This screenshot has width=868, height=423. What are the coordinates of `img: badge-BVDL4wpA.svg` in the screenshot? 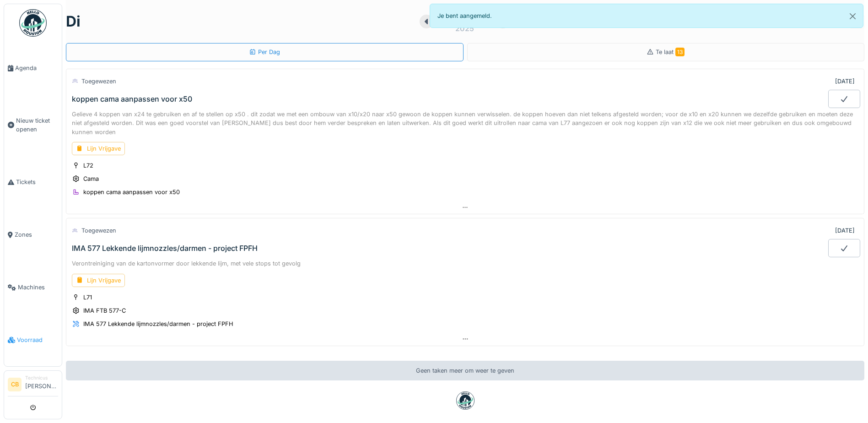 It's located at (465, 401).